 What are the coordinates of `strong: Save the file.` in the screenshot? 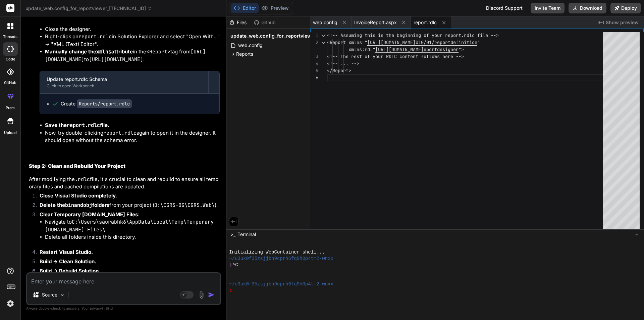 It's located at (77, 125).